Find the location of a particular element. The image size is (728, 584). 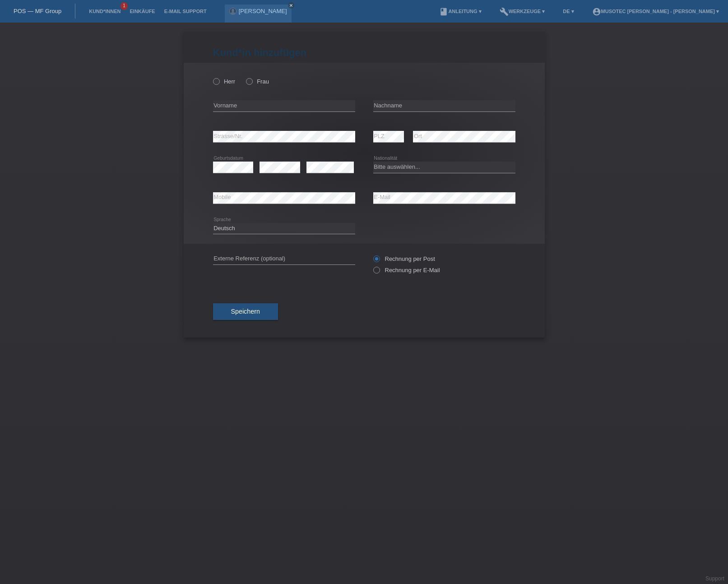

span: 1 is located at coordinates (124, 6).